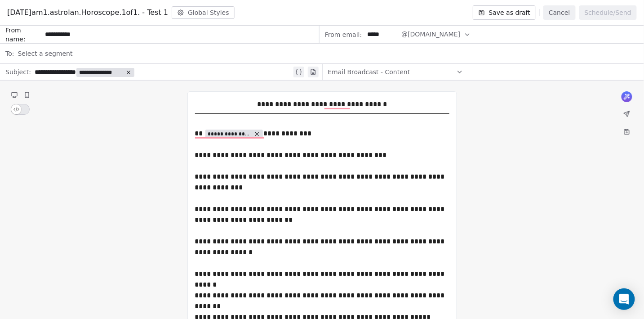  Describe the element at coordinates (45, 53) in the screenshot. I see `span: Select a segment` at that location.